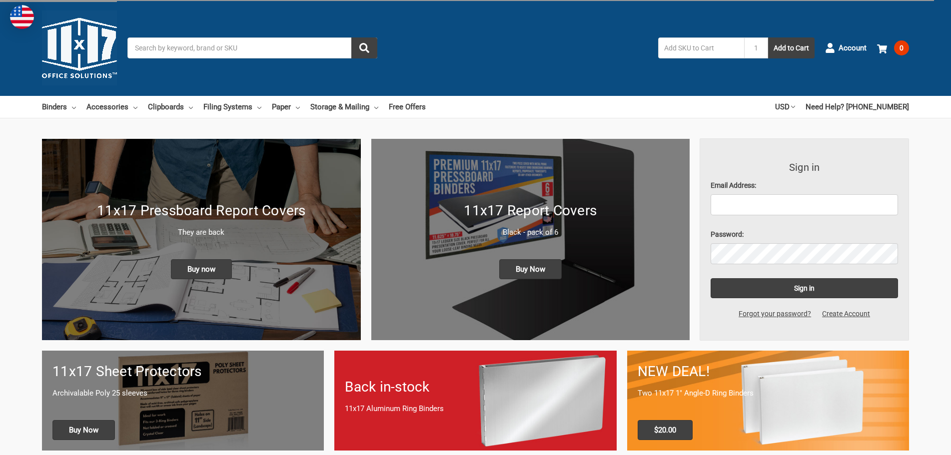  What do you see at coordinates (853, 48) in the screenshot?
I see `span: Account` at bounding box center [853, 48].